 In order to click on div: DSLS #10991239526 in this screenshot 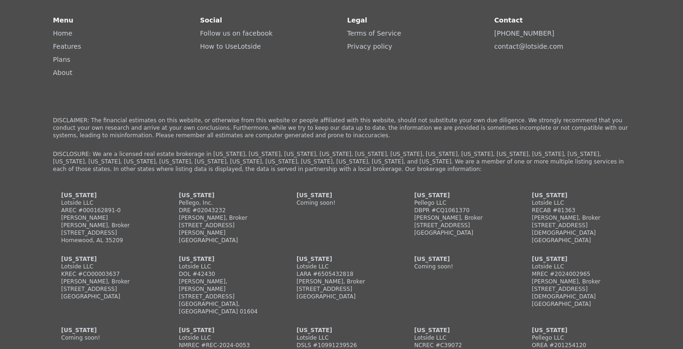, I will do `click(341, 345)`.